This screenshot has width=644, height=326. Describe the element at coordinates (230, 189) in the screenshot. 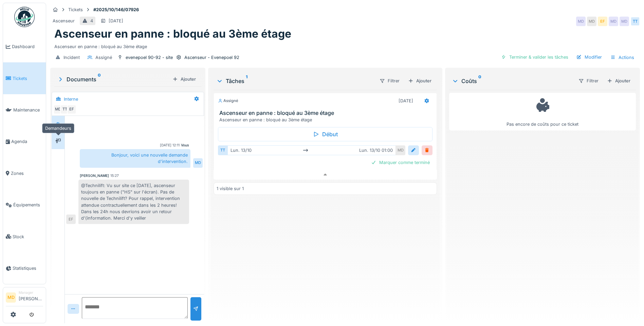

I see `div: 1 visible sur 1` at that location.